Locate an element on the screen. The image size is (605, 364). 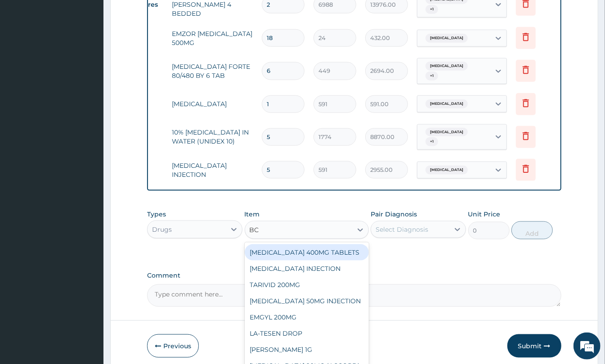
div: Select Diagnosis is located at coordinates (402, 230).